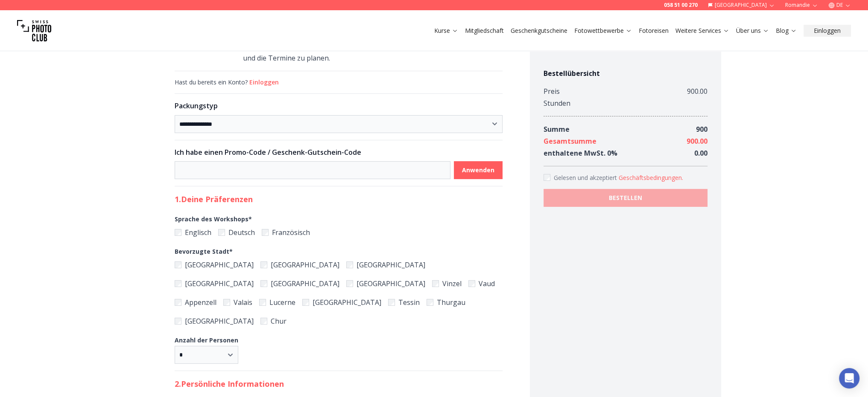  Describe the element at coordinates (238, 302) in the screenshot. I see `label: Valais` at that location.